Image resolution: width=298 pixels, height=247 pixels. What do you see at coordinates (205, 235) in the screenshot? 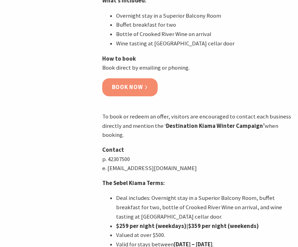
I see `p: Valued at over $500.` at bounding box center [205, 235].